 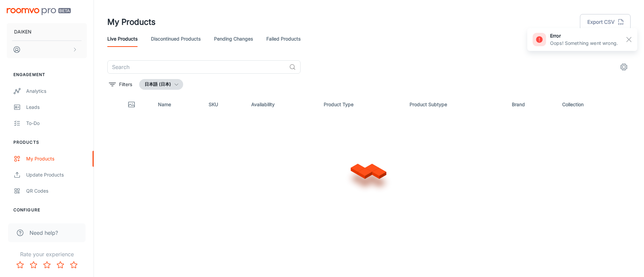 I want to click on div: Update Products, so click(x=56, y=175).